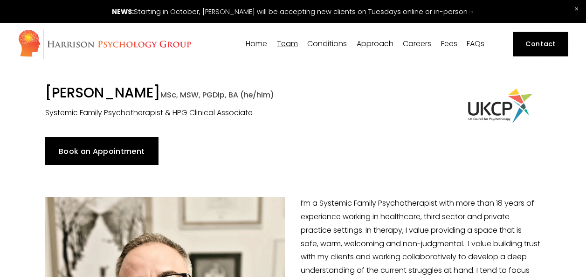 The width and height of the screenshot is (586, 277). I want to click on a: Contact, so click(540, 44).